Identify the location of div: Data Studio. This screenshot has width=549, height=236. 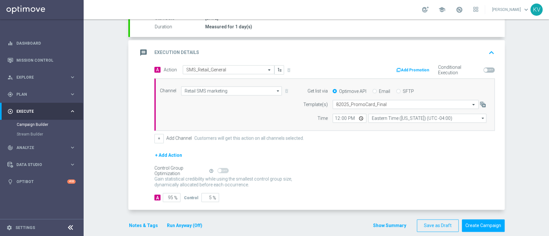
(38, 165).